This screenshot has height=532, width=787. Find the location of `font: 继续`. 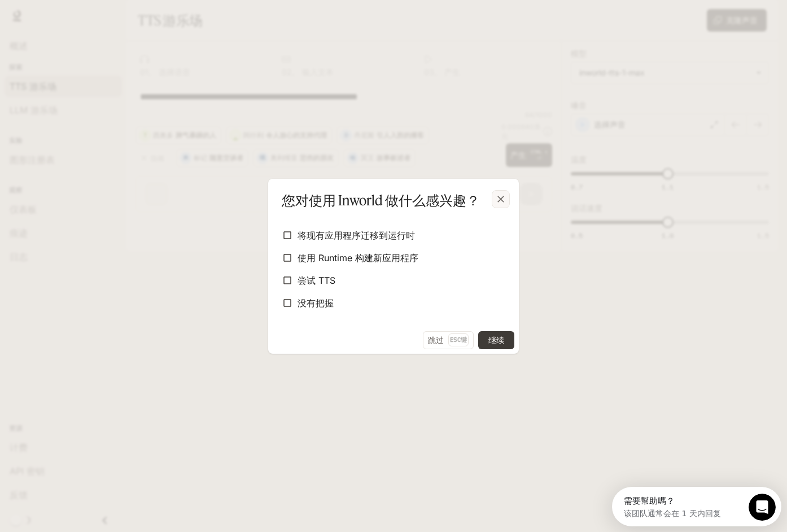

font: 继续 is located at coordinates (497, 340).